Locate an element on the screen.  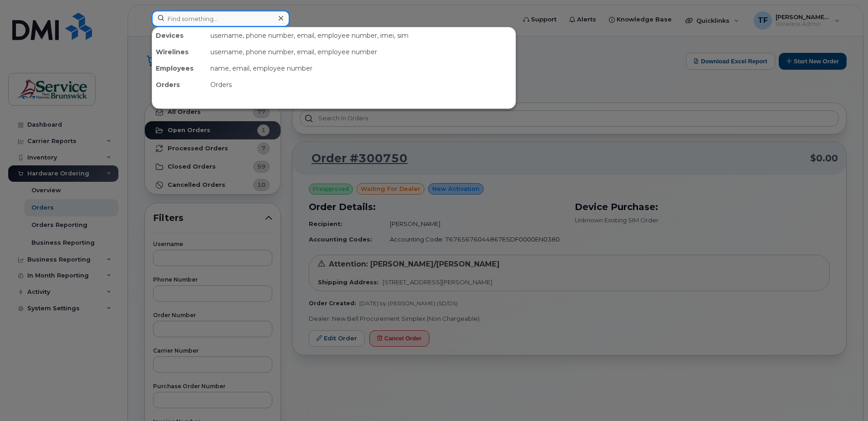
div: Wirelines is located at coordinates (179, 52).